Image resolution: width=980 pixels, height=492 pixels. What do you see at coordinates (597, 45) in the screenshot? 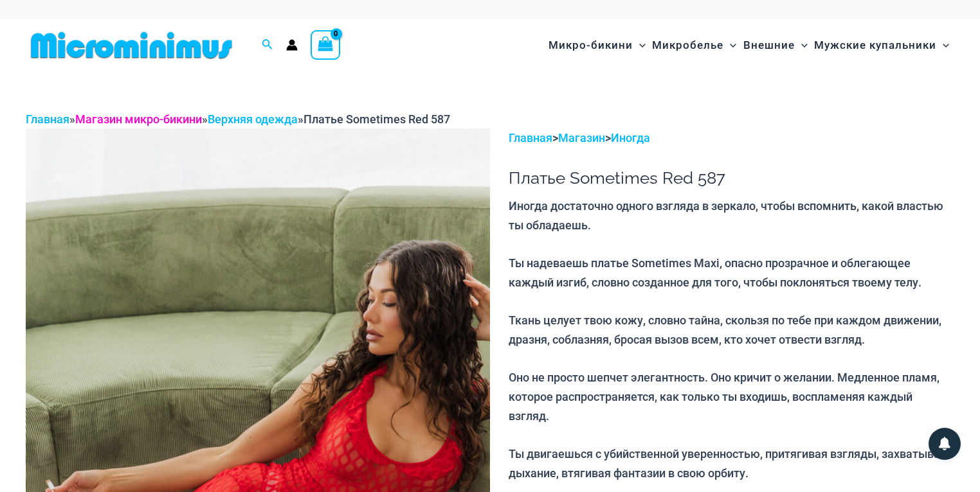
I see `a: Микро-бикиниПереключатель менюПереключатель меню` at bounding box center [597, 45].